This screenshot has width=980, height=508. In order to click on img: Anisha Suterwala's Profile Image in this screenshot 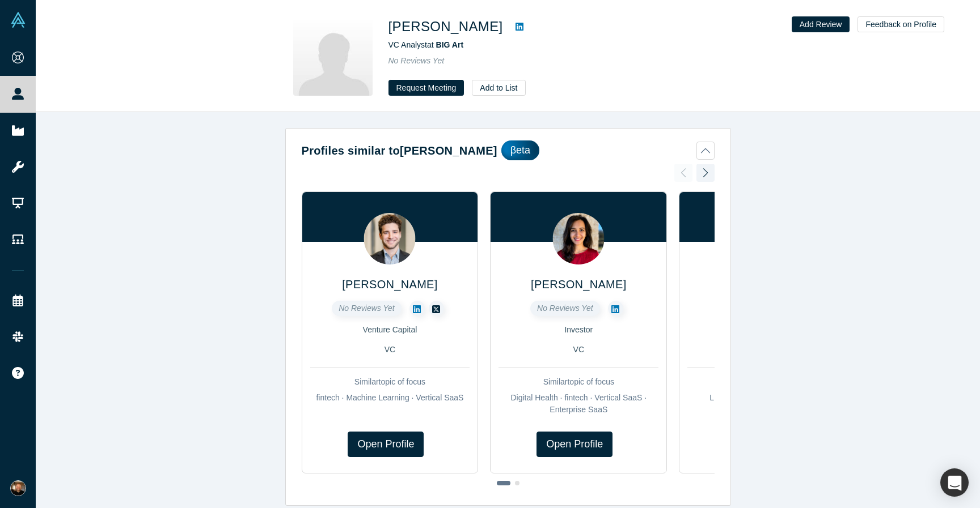, I will do `click(578, 239)`.